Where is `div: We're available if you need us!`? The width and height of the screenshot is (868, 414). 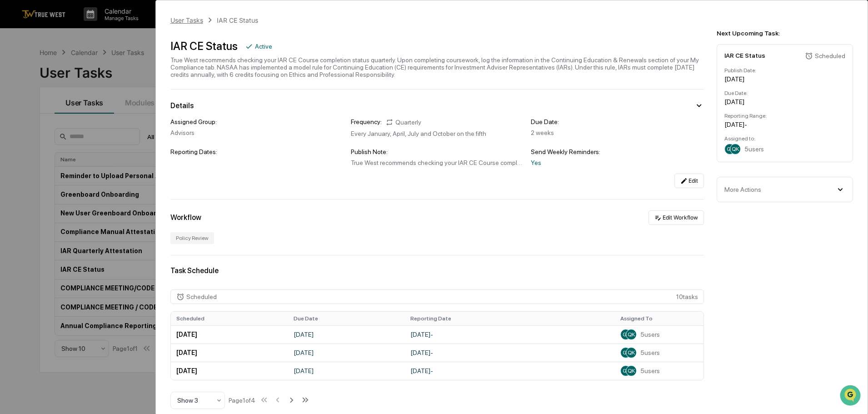
div: We're available if you need us! is located at coordinates (72, 82).